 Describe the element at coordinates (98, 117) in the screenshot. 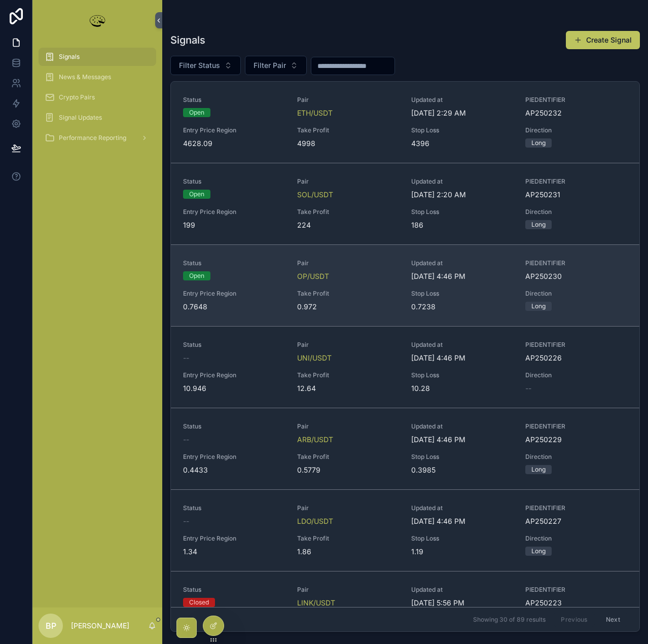

I see `a: Signal Updates` at that location.